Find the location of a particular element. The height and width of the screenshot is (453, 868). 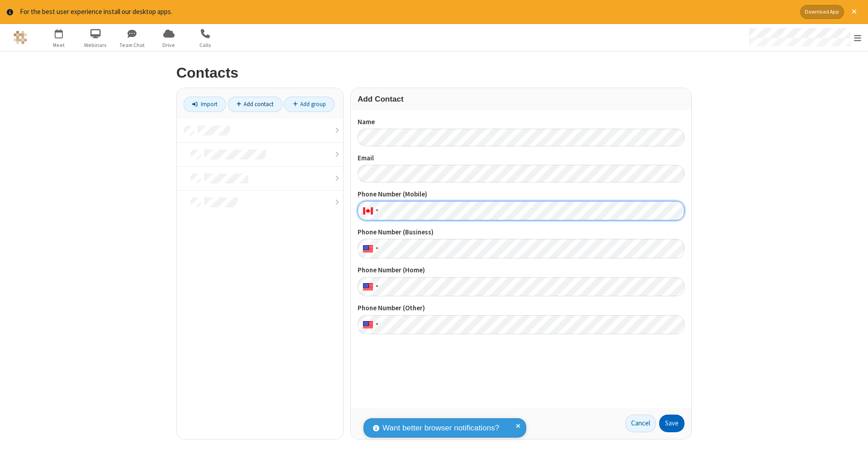

label: Phone Number (Home) is located at coordinates (521, 270).